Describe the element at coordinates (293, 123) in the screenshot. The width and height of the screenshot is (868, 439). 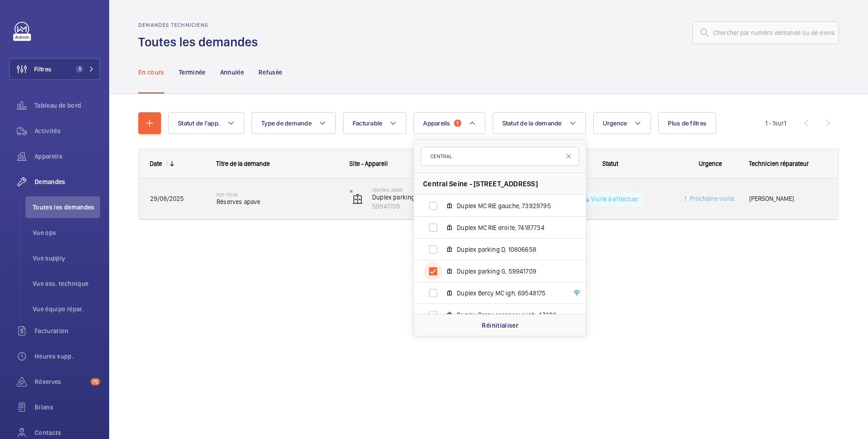
I see `button: Type de demande` at that location.